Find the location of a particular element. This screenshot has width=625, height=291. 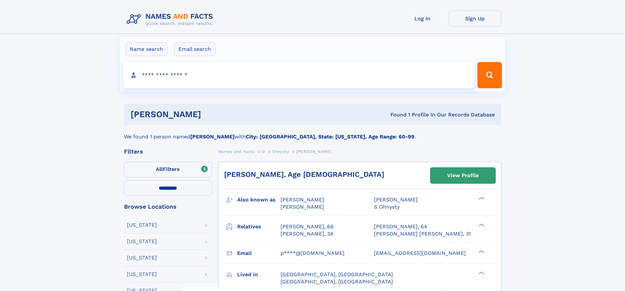

a: Names and Facts is located at coordinates (237, 151).